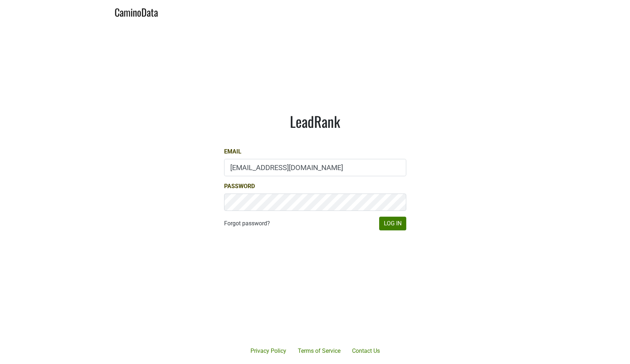 This screenshot has height=364, width=630. Describe the element at coordinates (366, 351) in the screenshot. I see `a: Contact Us` at that location.